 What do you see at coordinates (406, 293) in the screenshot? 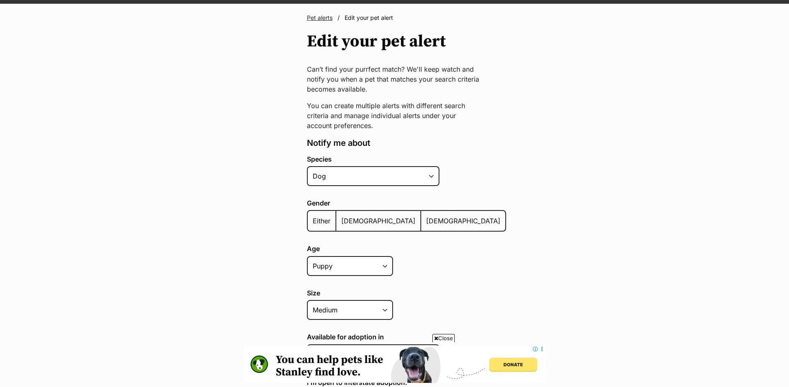
I see `label: Size` at bounding box center [406, 293].